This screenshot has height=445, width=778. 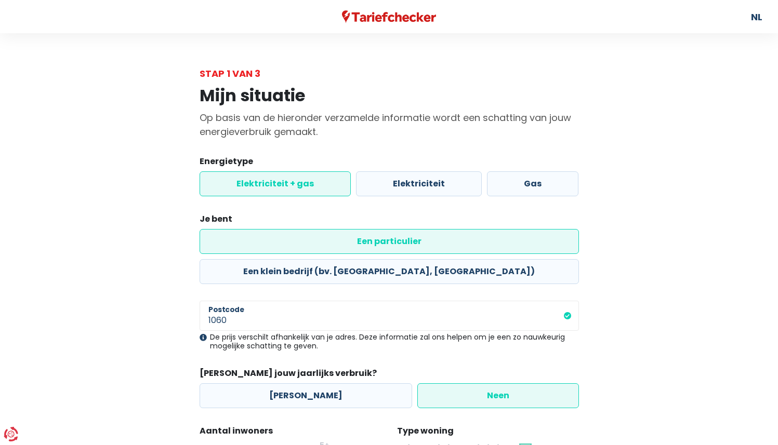 I want to click on legend: Je bent, so click(x=389, y=221).